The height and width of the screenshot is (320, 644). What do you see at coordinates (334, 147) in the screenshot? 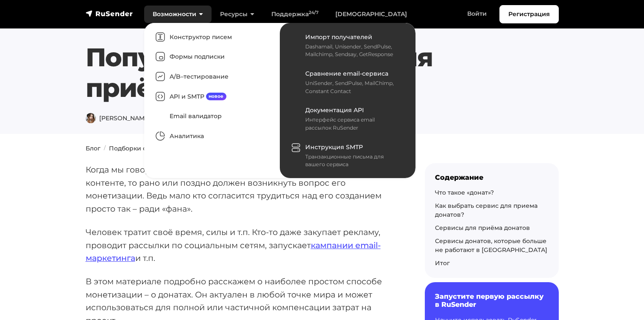
I see `span: Инструкция SMTP` at bounding box center [334, 147].